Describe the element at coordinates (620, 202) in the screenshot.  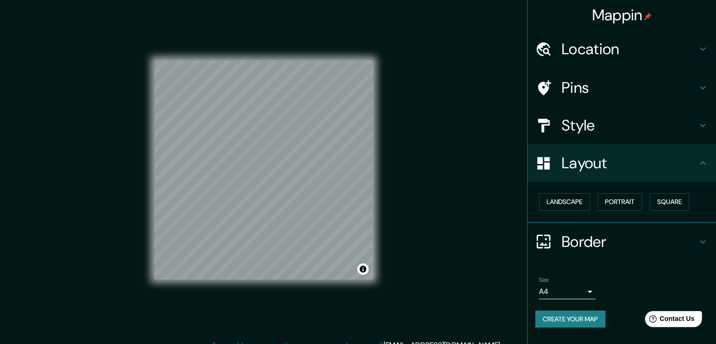
I see `button: Portrait` at that location.